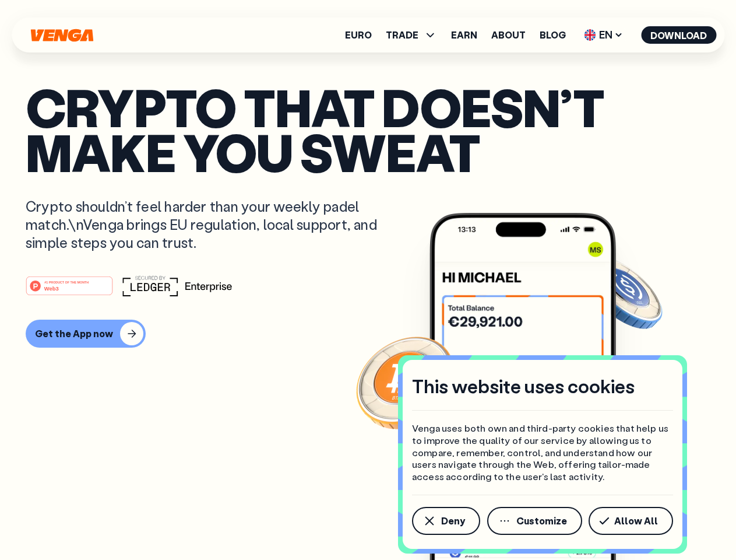  I want to click on button: Allow All, so click(631, 520).